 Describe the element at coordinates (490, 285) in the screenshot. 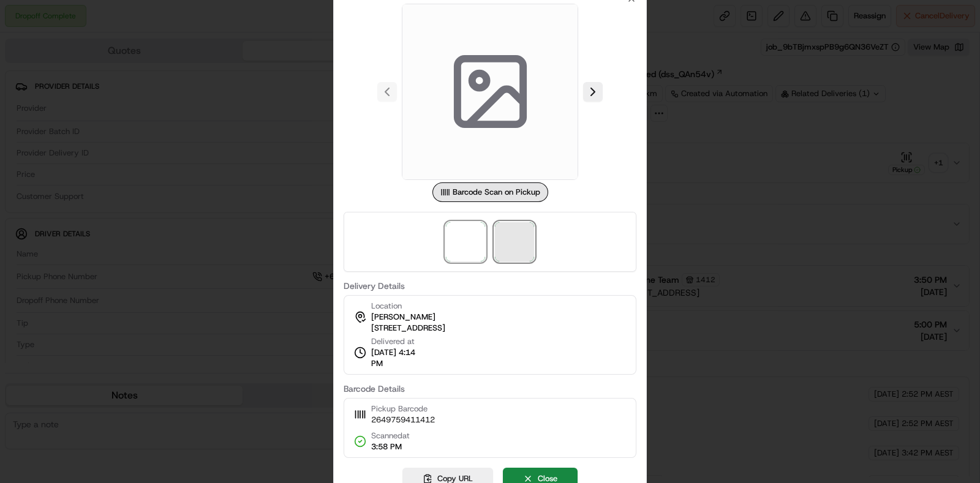

I see `label: Delivery Details` at that location.